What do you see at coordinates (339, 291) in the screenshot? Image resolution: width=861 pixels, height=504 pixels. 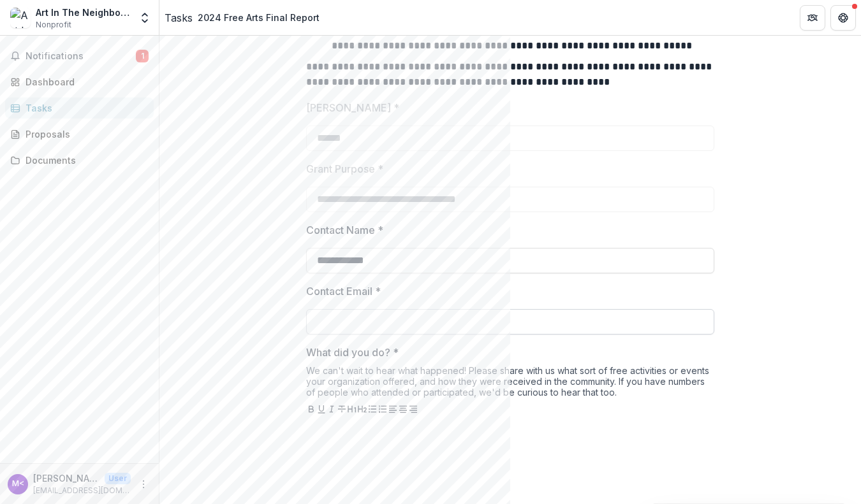 I see `p: Contact Email` at bounding box center [339, 291].